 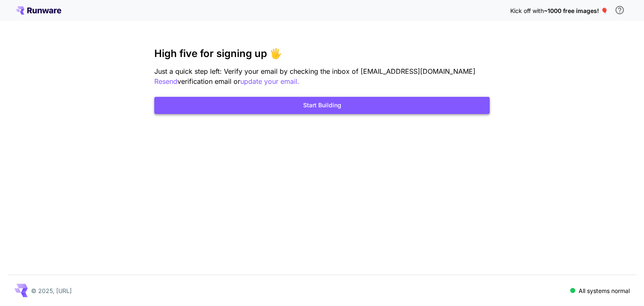 What do you see at coordinates (620, 10) in the screenshot?
I see `button: In order to qualify for free credit, you need to sign up with a business email address and click ...` at bounding box center [620, 10].